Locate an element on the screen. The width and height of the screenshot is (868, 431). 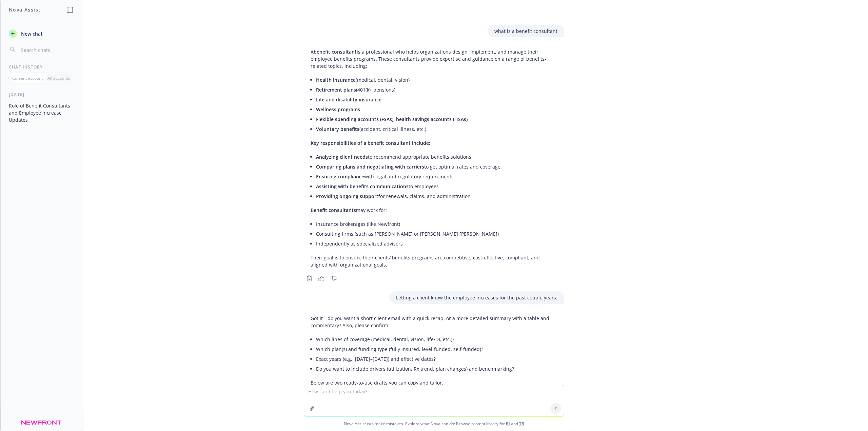
p: may work for: is located at coordinates (434, 210).